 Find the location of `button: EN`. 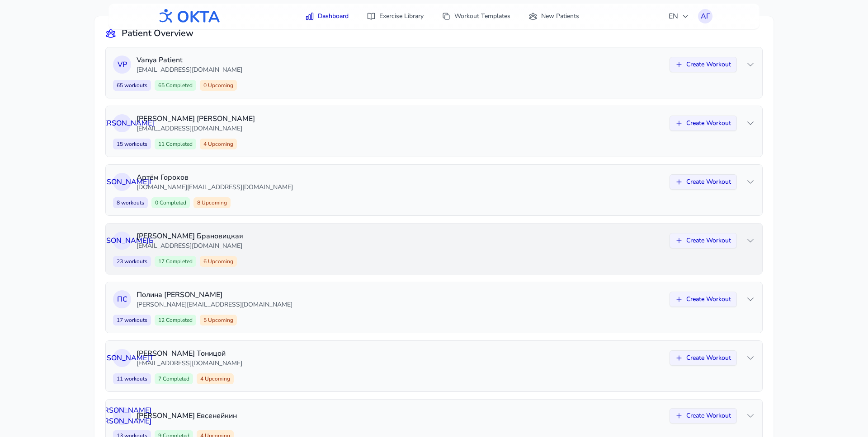

button: EN is located at coordinates (679, 16).